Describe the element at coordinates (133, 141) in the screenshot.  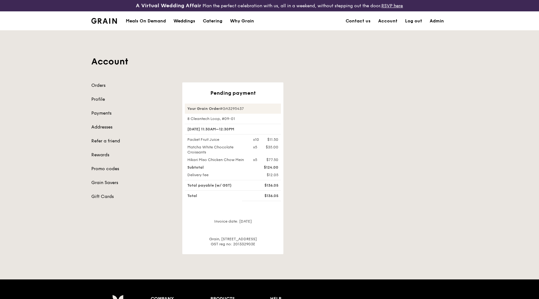
I see `a: Refer a friend` at that location.